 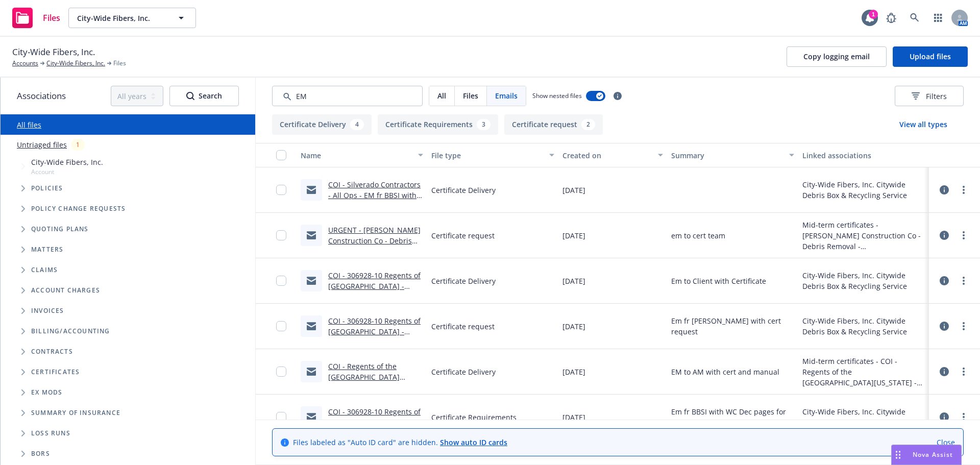 What do you see at coordinates (47, 249) in the screenshot?
I see `span: Matters` at bounding box center [47, 249].